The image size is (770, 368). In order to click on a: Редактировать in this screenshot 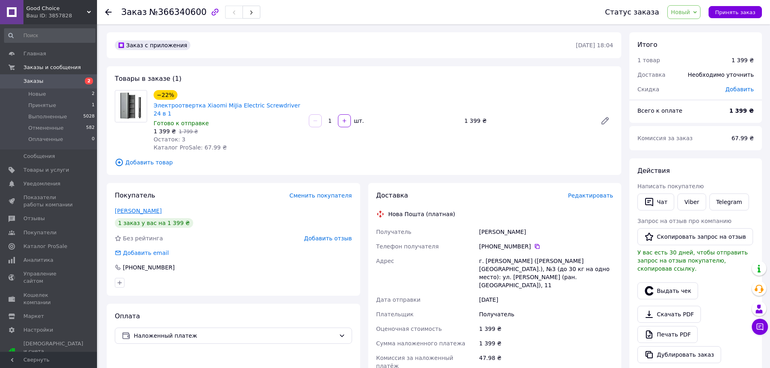, I will do `click(605, 121)`.